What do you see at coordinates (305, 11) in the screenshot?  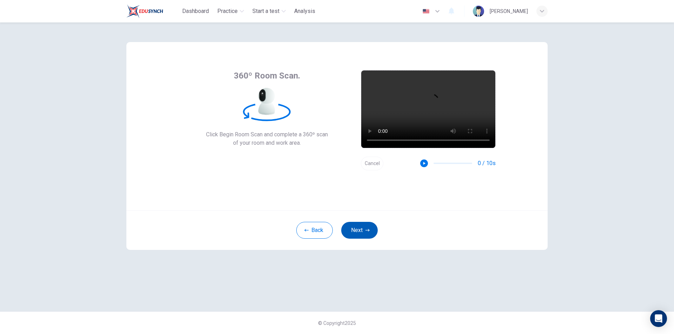 I see `a: Analysis` at bounding box center [305, 11].